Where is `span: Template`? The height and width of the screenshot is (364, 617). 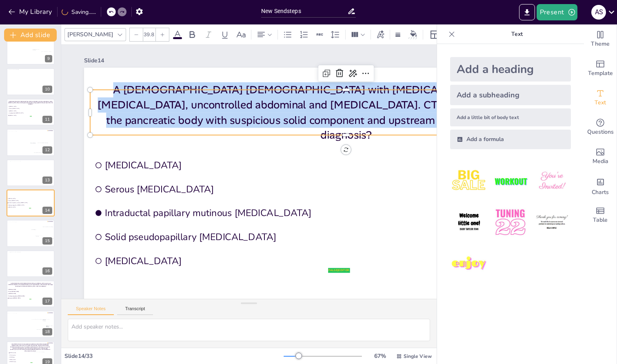 span: Template is located at coordinates (600, 73).